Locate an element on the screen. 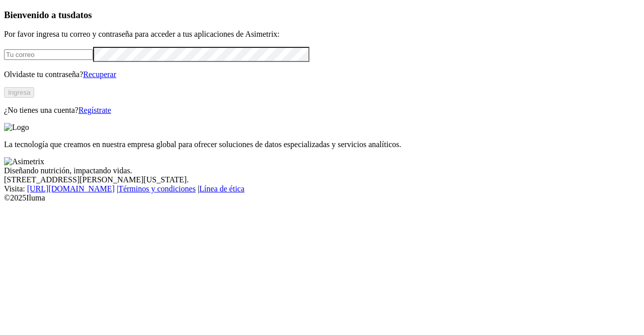 This screenshot has height=335, width=644. img: Logo is located at coordinates (16, 127).